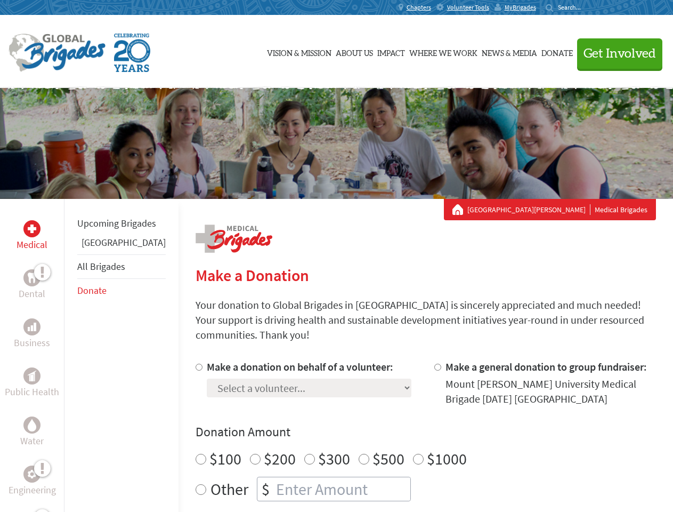  Describe the element at coordinates (32, 278) in the screenshot. I see `div: Dental` at that location.